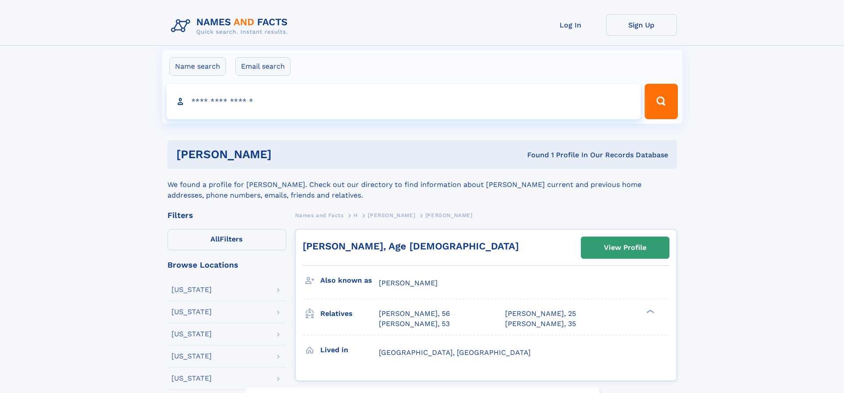 The width and height of the screenshot is (844, 393). What do you see at coordinates (350, 280) in the screenshot?
I see `h3: Also known as` at bounding box center [350, 280].